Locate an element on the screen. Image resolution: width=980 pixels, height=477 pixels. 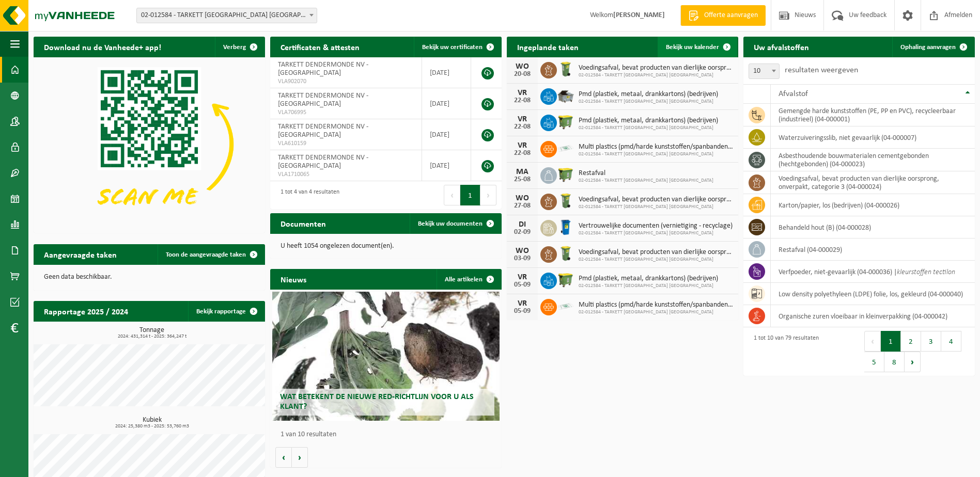
p: 1 van 10 resultaten is located at coordinates (388, 435).